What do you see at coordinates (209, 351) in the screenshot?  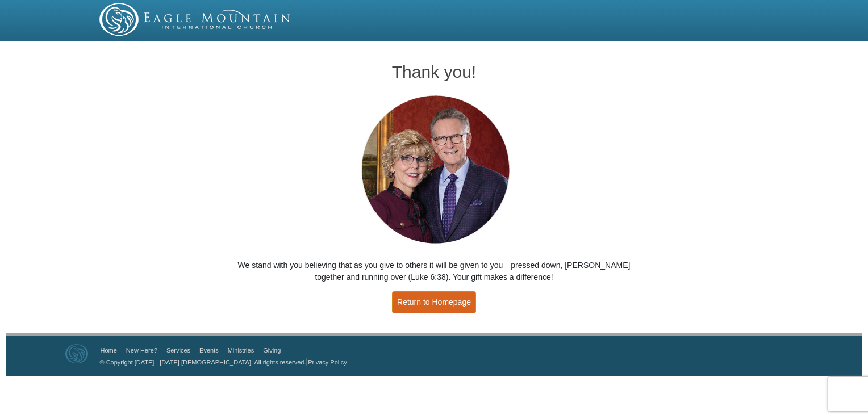 I see `a: Events` at bounding box center [209, 351].